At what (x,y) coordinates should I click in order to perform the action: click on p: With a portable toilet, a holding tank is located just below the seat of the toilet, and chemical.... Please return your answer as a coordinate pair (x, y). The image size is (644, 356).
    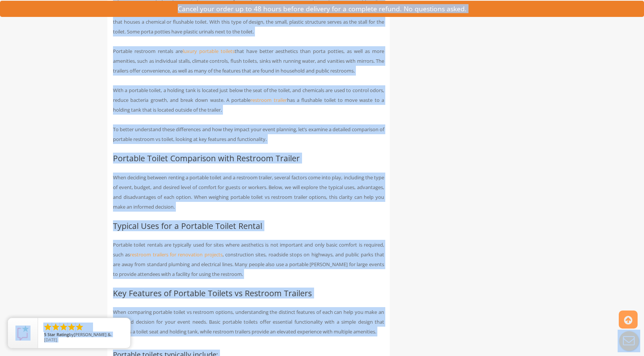
    Looking at the image, I should click on (249, 100).